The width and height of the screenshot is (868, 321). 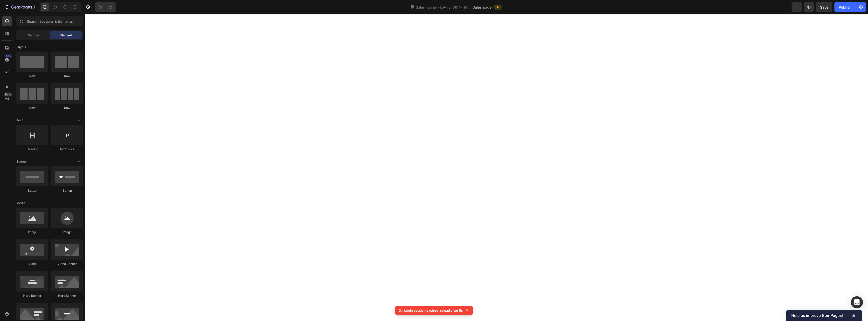 I want to click on button: Publish, so click(x=845, y=7).